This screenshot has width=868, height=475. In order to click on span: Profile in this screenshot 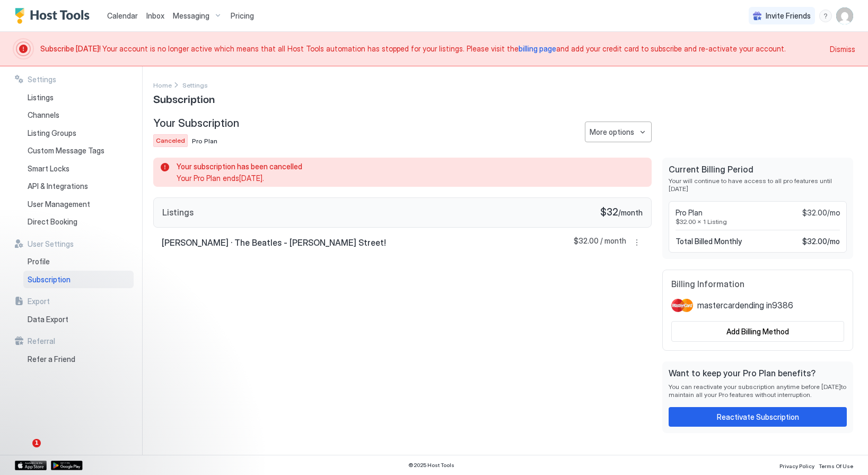, I will do `click(39, 261)`.